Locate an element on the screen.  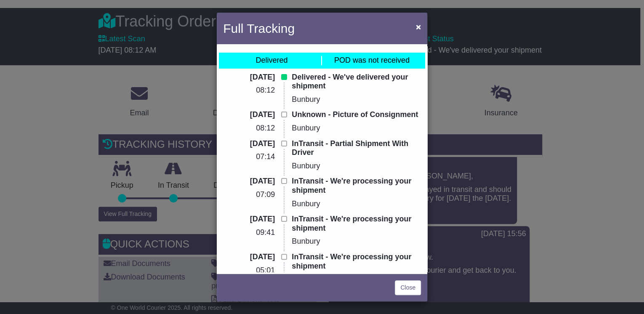
p: 09:41 is located at coordinates (249, 233).